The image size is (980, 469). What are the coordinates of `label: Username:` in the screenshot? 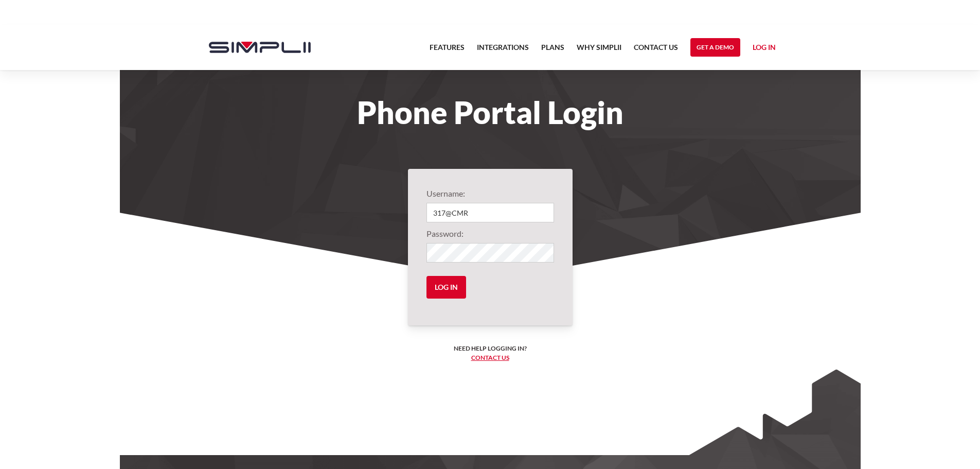 It's located at (490, 194).